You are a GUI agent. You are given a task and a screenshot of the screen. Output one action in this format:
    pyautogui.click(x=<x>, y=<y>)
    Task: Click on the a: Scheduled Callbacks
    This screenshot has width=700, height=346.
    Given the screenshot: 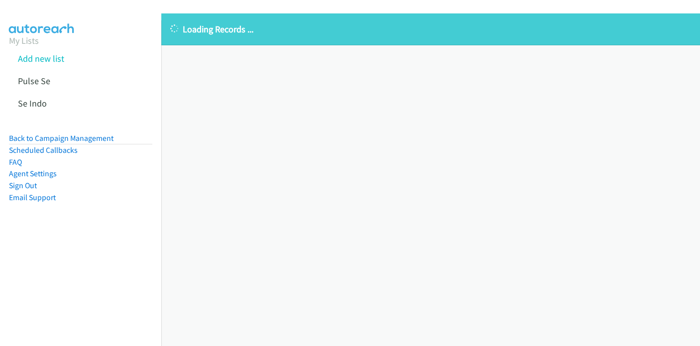 What is the action you would take?
    pyautogui.click(x=43, y=150)
    